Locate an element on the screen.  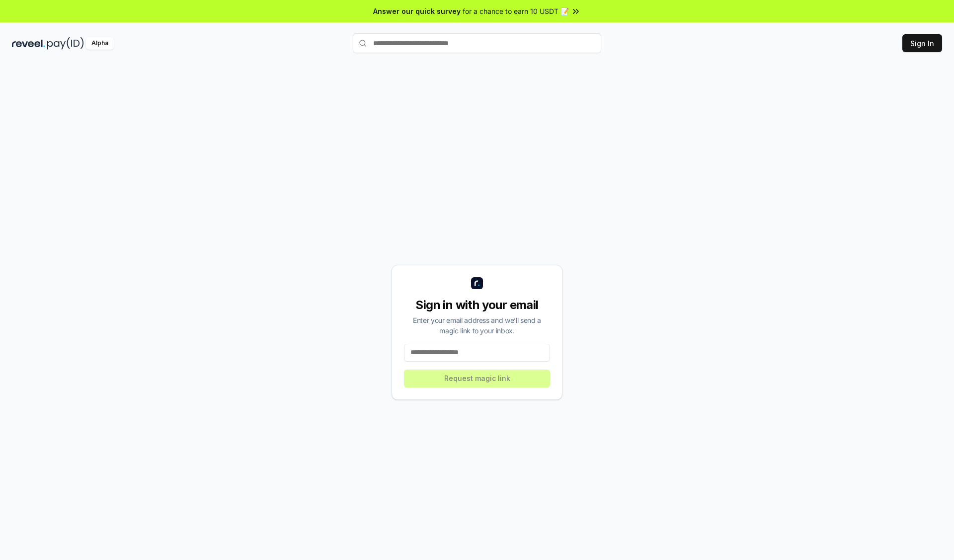
div: Alpha is located at coordinates (99, 43).